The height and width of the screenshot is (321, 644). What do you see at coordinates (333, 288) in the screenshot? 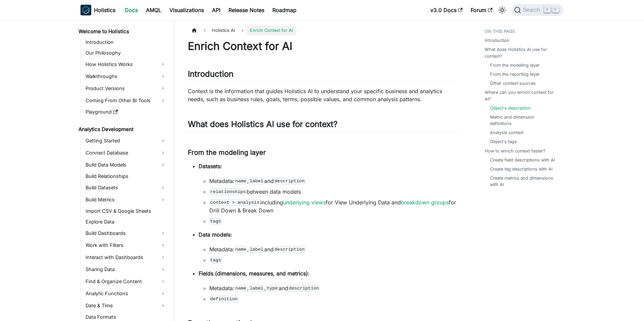
I see `li: Metadata: , , and` at bounding box center [333, 288].